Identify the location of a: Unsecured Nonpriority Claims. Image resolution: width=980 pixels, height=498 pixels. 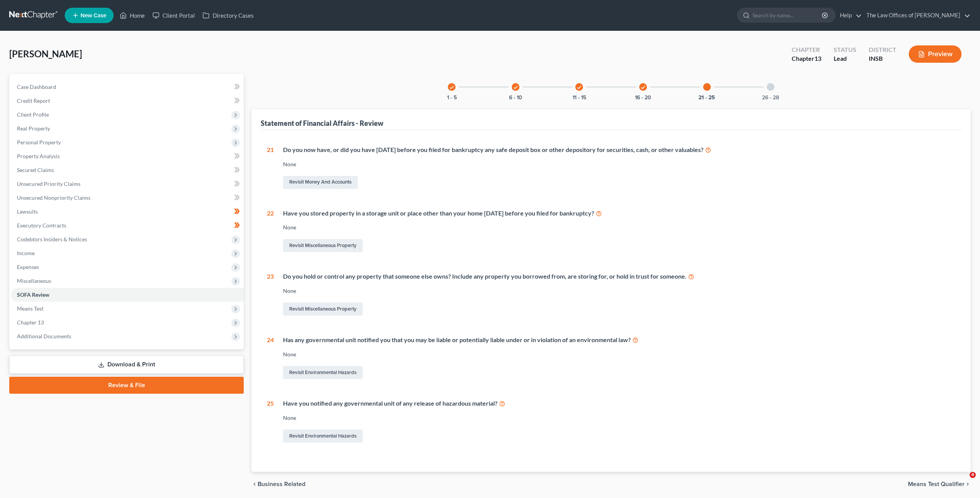
(127, 198).